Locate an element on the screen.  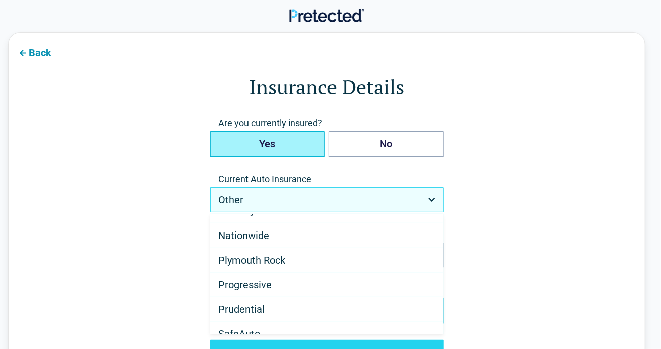
span: Plymouth Rock is located at coordinates (252, 260).